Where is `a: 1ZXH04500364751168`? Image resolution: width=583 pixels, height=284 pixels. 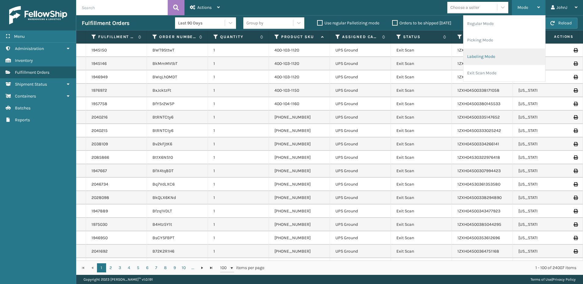
a: 1ZXH04500364751168 is located at coordinates (478, 251).